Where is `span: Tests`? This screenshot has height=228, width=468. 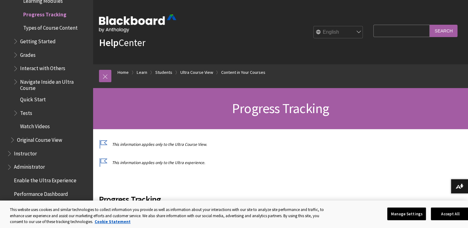
span: Tests is located at coordinates (26, 112).